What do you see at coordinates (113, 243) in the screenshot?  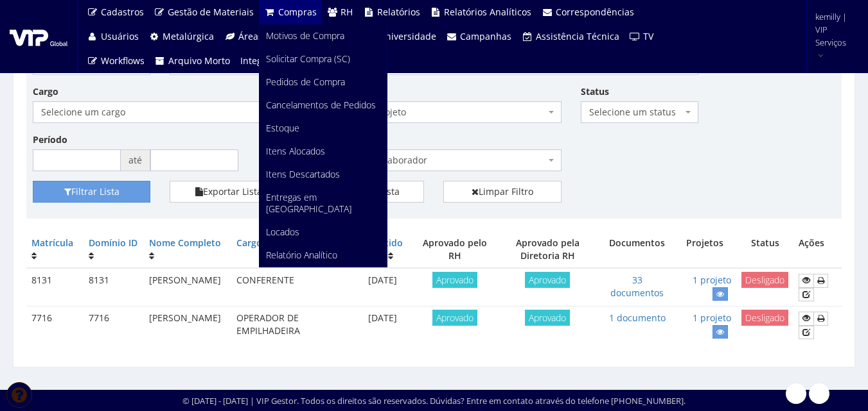 I see `a: Domínio ID` at bounding box center [113, 243].